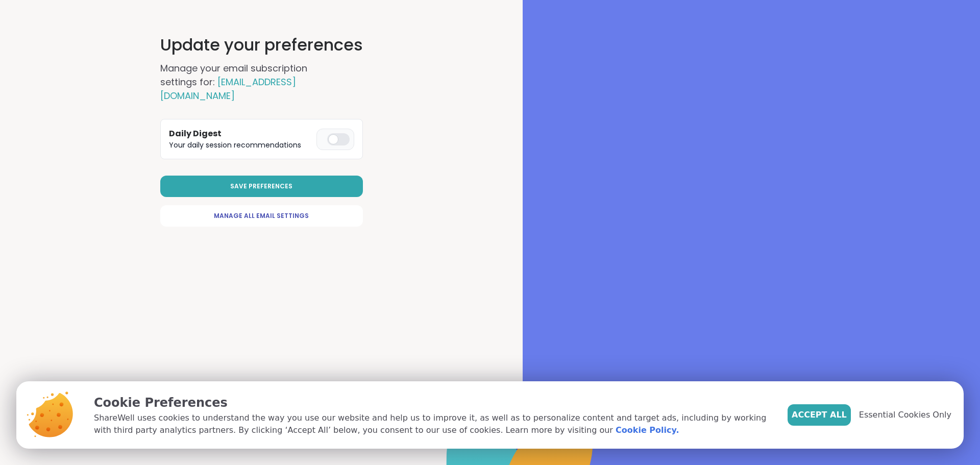  I want to click on p: Cookie Preferences, so click(433, 402).